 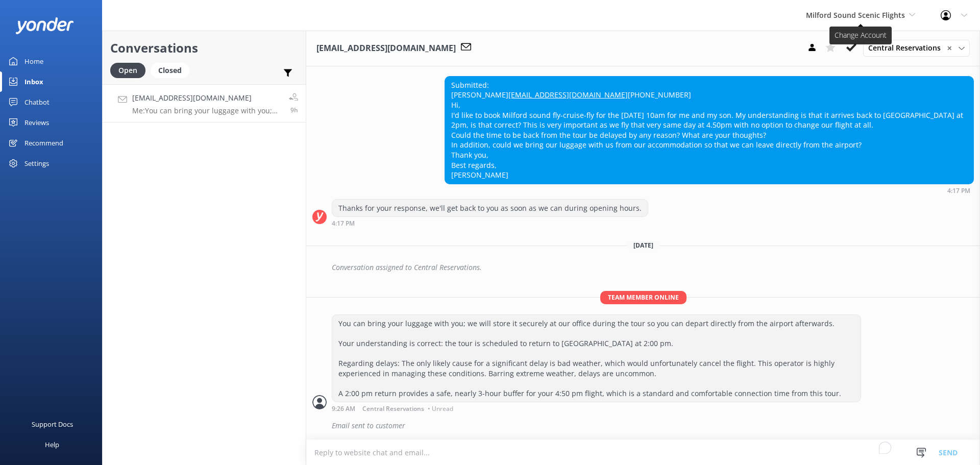 What do you see at coordinates (490, 208) in the screenshot?
I see `div: Thanks for your response, we'll get back to you as soon as we can during opening hours.` at bounding box center [490, 208].